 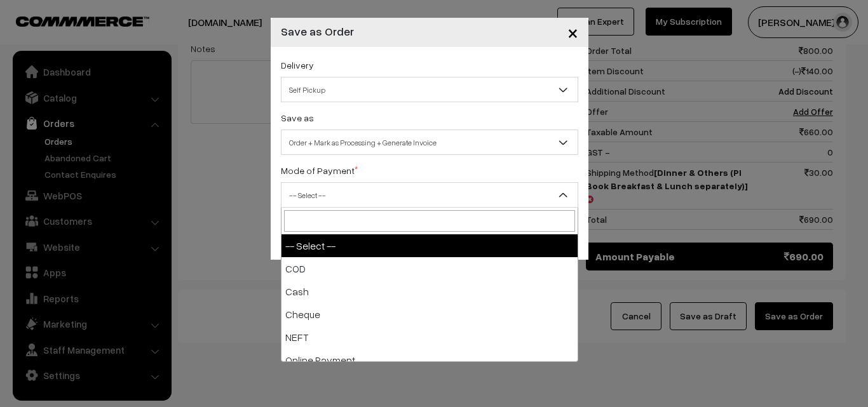 I want to click on li: Cheque, so click(x=429, y=315).